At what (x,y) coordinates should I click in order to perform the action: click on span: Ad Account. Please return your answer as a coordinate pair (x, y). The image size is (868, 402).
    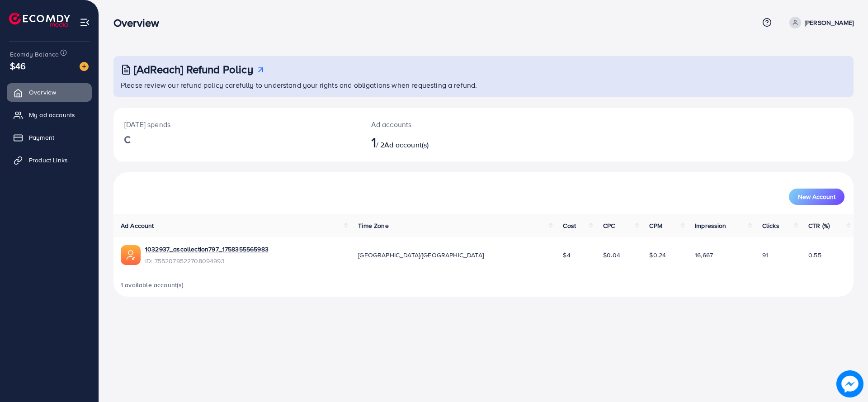
    Looking at the image, I should click on (137, 226).